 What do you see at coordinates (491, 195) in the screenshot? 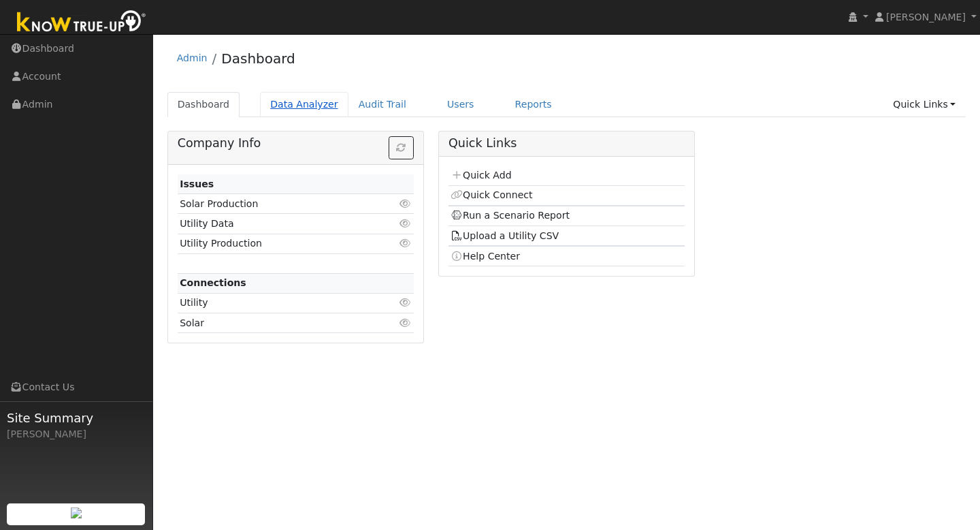
I see `a: Quick Connect` at bounding box center [491, 195].